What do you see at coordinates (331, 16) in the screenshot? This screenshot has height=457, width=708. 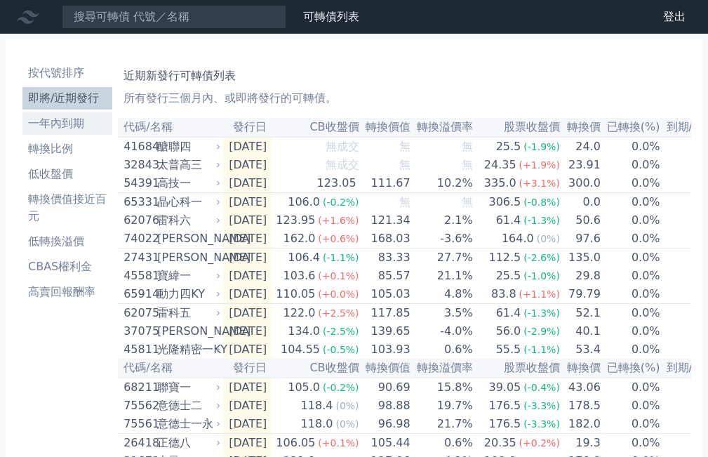 I see `a: 可轉債列表` at bounding box center [331, 16].